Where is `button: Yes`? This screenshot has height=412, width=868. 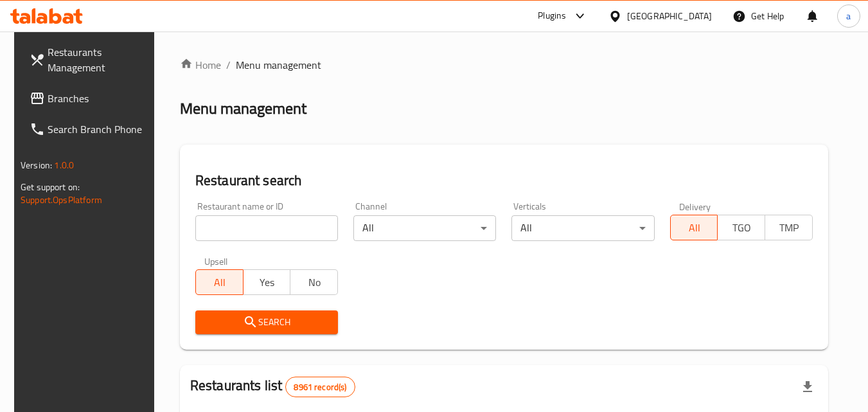 button: Yes is located at coordinates (267, 282).